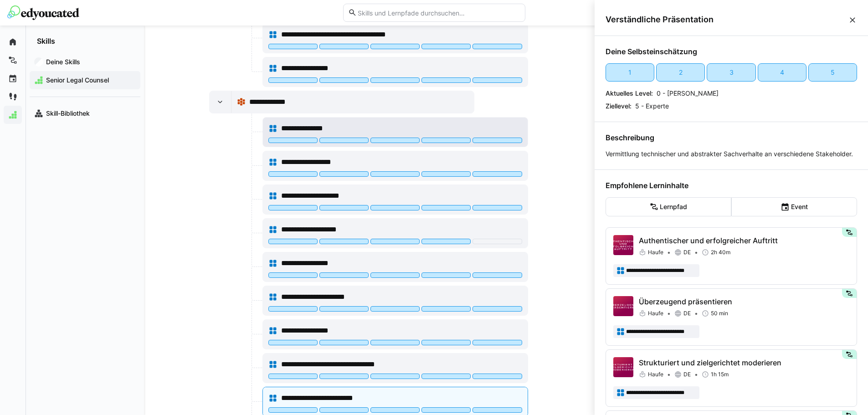 The image size is (868, 415). Describe the element at coordinates (782, 72) in the screenshot. I see `div: 4` at that location.